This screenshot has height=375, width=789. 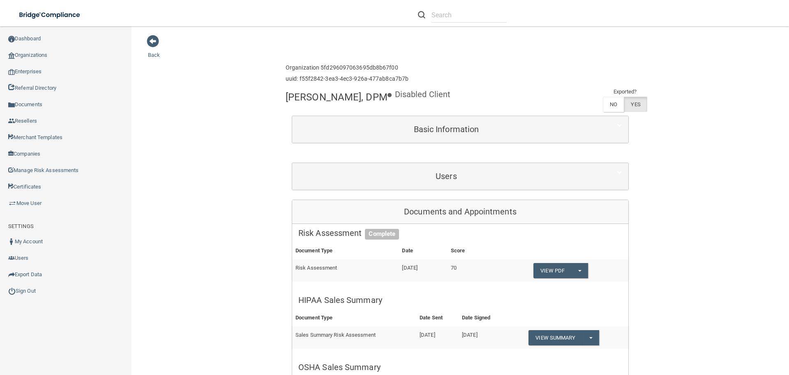 I want to click on img: icon-export.b9366987.png, so click(x=12, y=274).